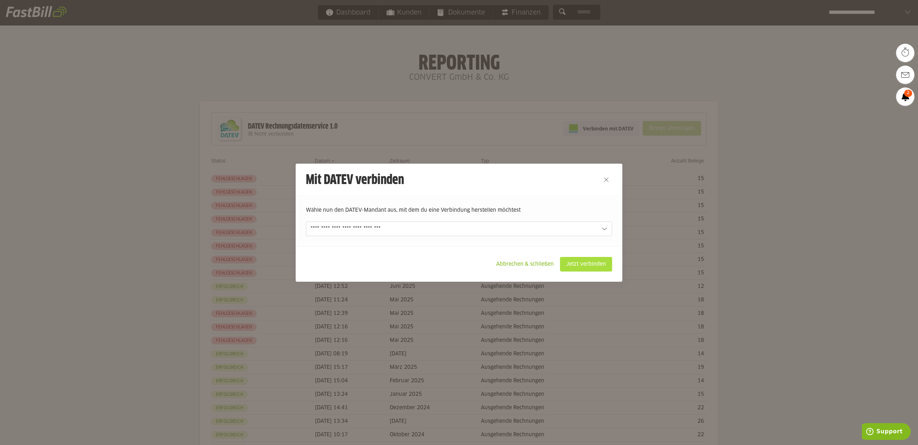 This screenshot has width=918, height=445. I want to click on a: 2, so click(905, 97).